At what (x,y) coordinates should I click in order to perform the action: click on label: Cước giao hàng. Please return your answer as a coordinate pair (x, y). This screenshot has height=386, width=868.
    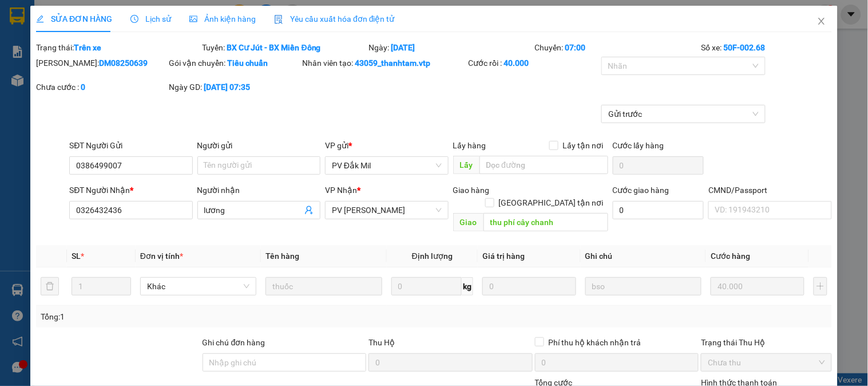
    Looking at the image, I should click on (641, 190).